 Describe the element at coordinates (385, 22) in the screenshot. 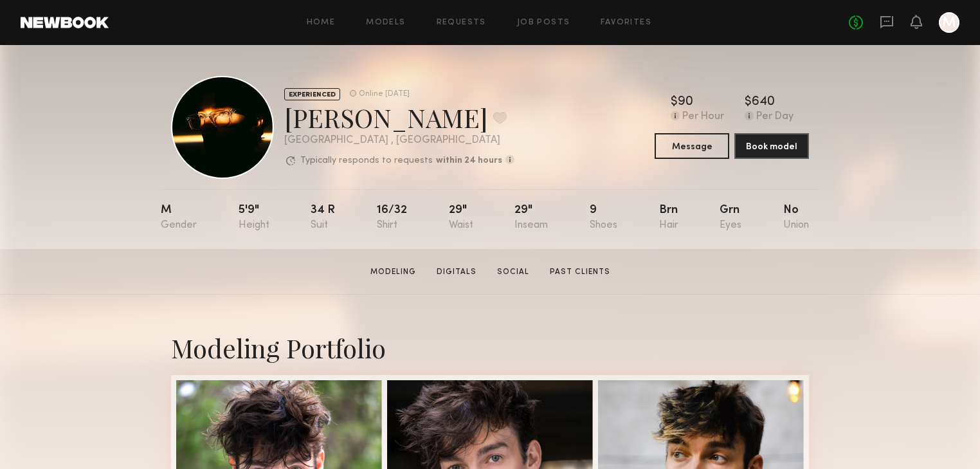

I see `a: Models` at that location.